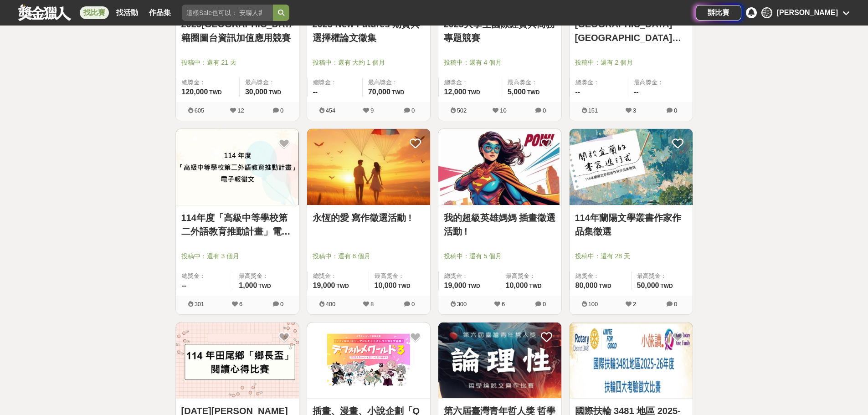  Describe the element at coordinates (160, 13) in the screenshot. I see `a: 作品集` at that location.